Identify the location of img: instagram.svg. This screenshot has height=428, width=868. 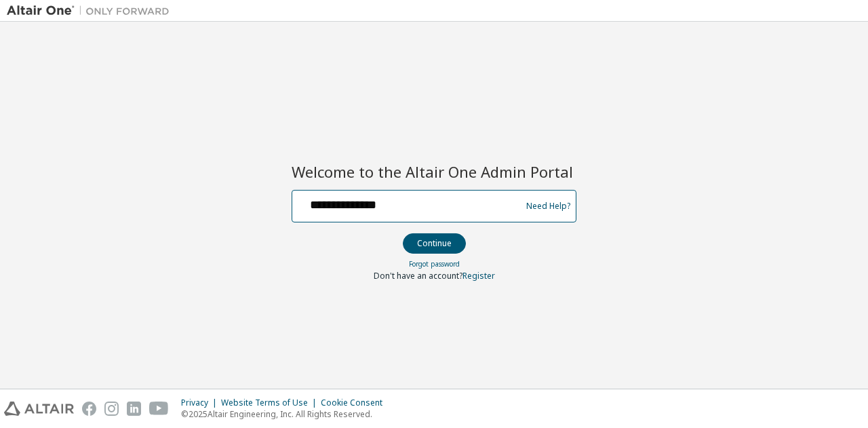
(111, 408).